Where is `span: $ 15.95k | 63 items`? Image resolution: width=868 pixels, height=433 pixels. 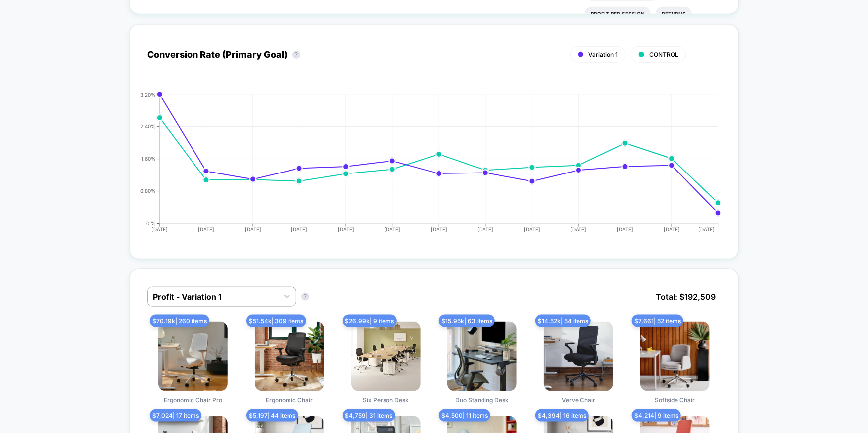
span: $ 15.95k | 63 items is located at coordinates (466, 321).